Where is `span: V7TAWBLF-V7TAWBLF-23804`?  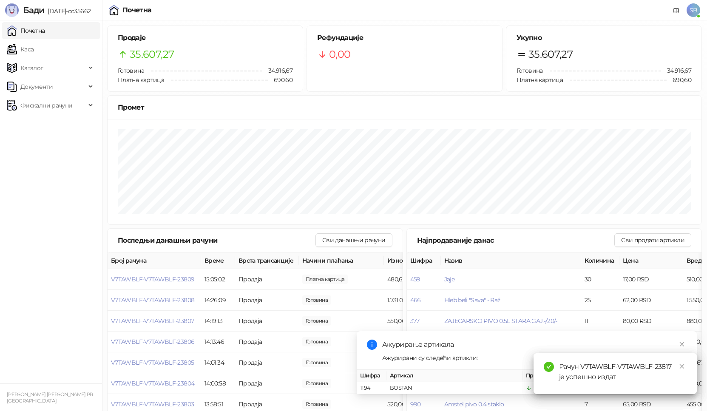
span: V7TAWBLF-V7TAWBLF-23804 is located at coordinates (153, 384).